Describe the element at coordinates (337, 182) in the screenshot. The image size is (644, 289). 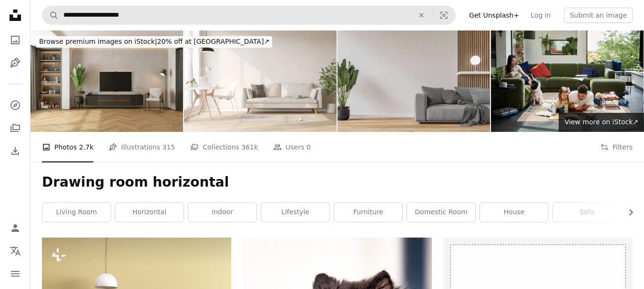
I see `h1: Drawing room horizontal` at that location.